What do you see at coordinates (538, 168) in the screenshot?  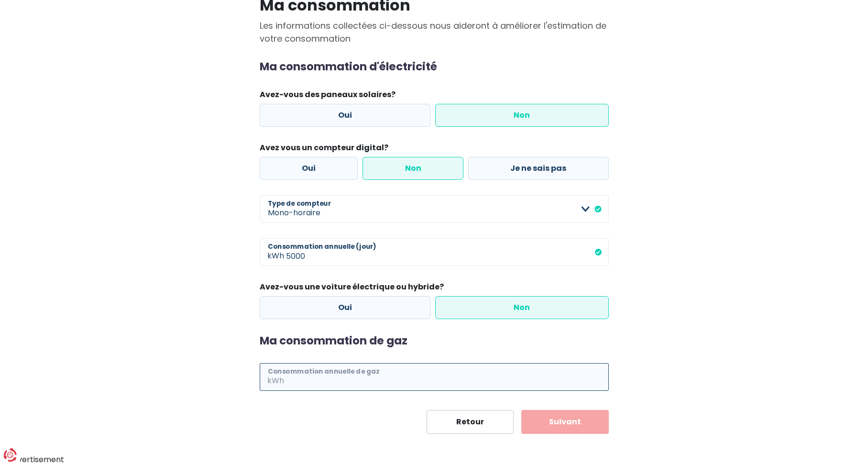 I see `label: Je ne sais pas` at bounding box center [538, 168].